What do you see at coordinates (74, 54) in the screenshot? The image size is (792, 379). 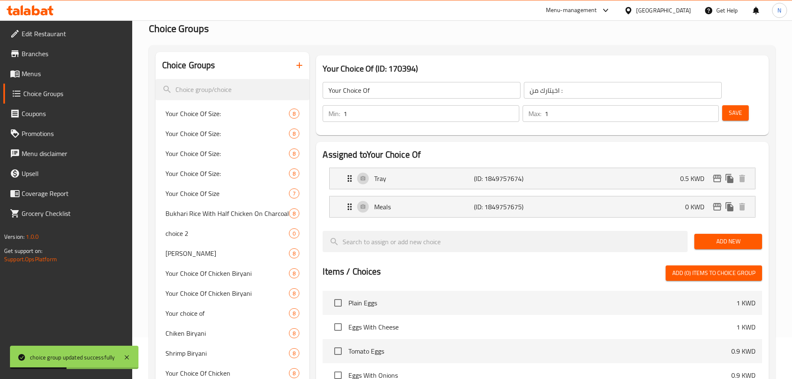 I see `span: Branches` at bounding box center [74, 54].